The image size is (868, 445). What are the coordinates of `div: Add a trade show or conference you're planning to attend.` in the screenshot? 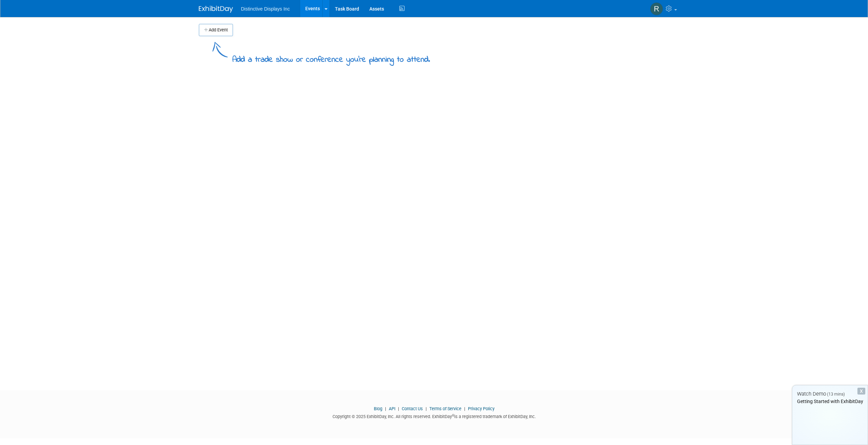 It's located at (332, 58).